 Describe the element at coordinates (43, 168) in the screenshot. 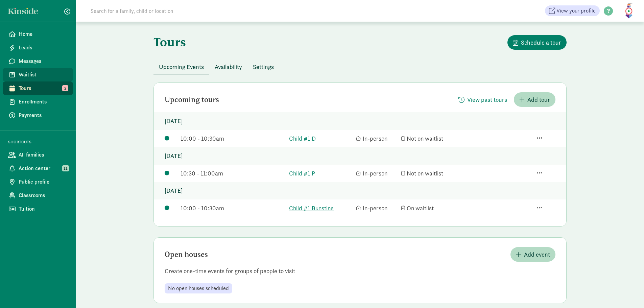

I see `span: Action center` at that location.